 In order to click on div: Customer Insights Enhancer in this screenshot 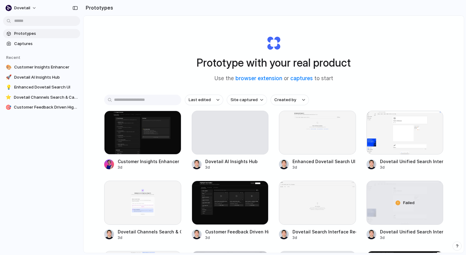, I will do `click(148, 161)`.